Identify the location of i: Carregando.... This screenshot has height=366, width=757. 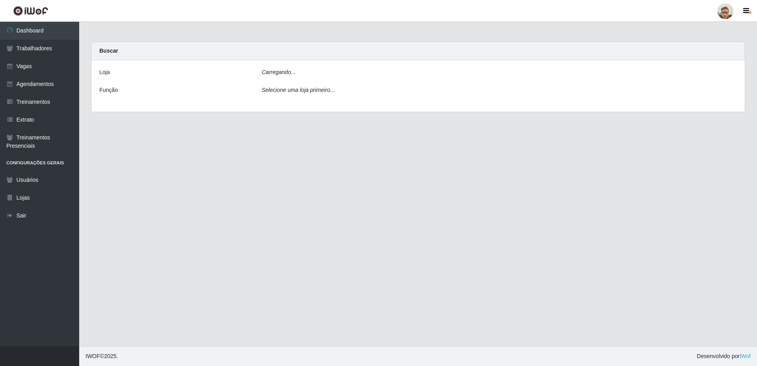
(279, 72).